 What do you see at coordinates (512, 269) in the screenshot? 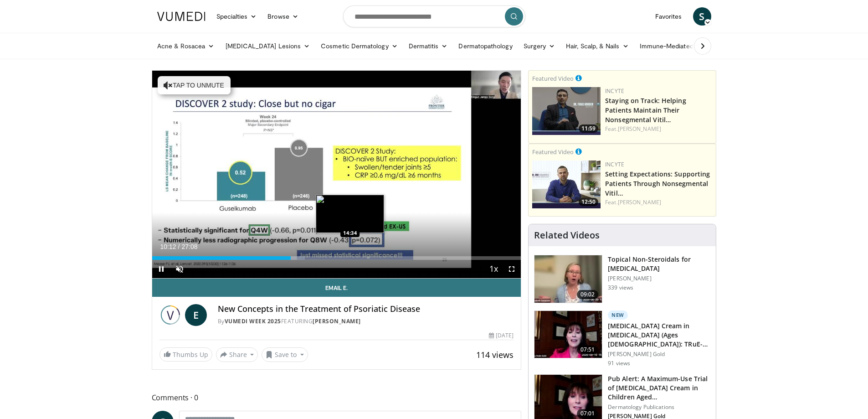
I see `button: Fullscreen` at bounding box center [512, 269].